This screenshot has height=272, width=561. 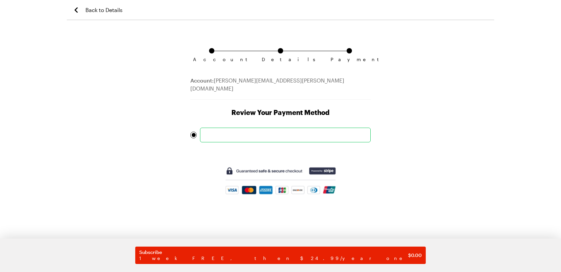 I want to click on button: Subscribe1 week FREE, then $24.99/year one$0.00, so click(x=281, y=255).